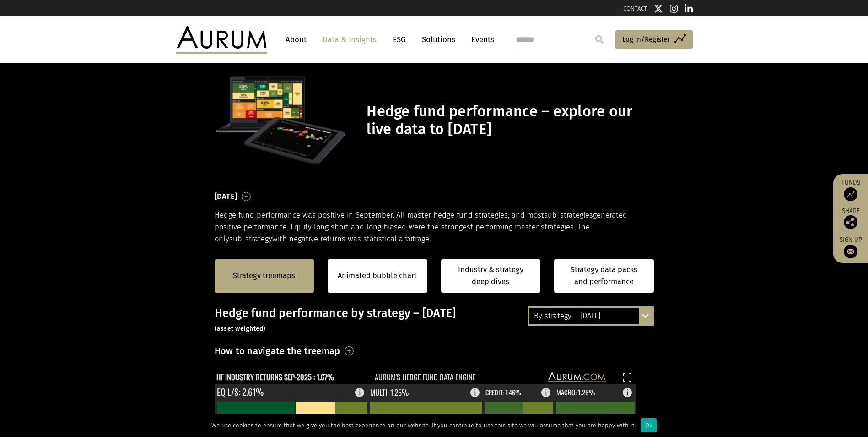  Describe the element at coordinates (349, 40) in the screenshot. I see `a: Data & Insights` at that location.